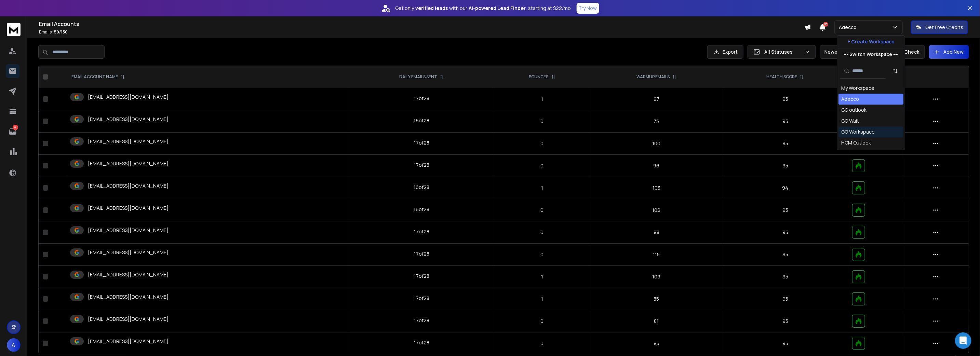 This screenshot has width=980, height=356. Describe the element at coordinates (498, 9) in the screenshot. I see `strong: AI-powered Lead Finder,` at that location.